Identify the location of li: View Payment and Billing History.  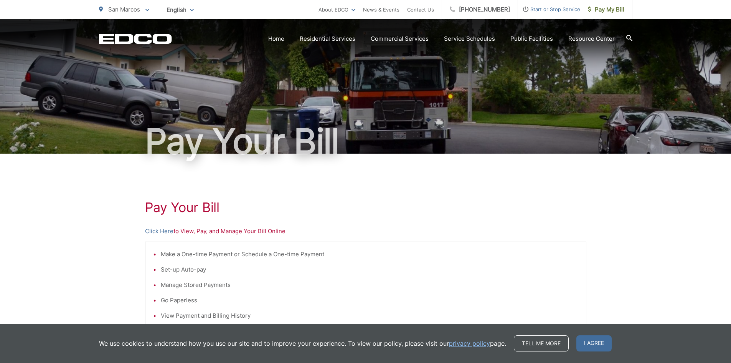
(369, 315).